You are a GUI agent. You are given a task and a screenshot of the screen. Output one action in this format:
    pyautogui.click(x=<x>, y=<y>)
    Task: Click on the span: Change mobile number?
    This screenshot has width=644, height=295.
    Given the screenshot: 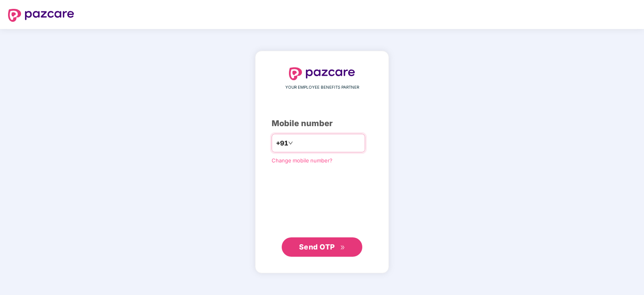 What is the action you would take?
    pyautogui.click(x=302, y=160)
    